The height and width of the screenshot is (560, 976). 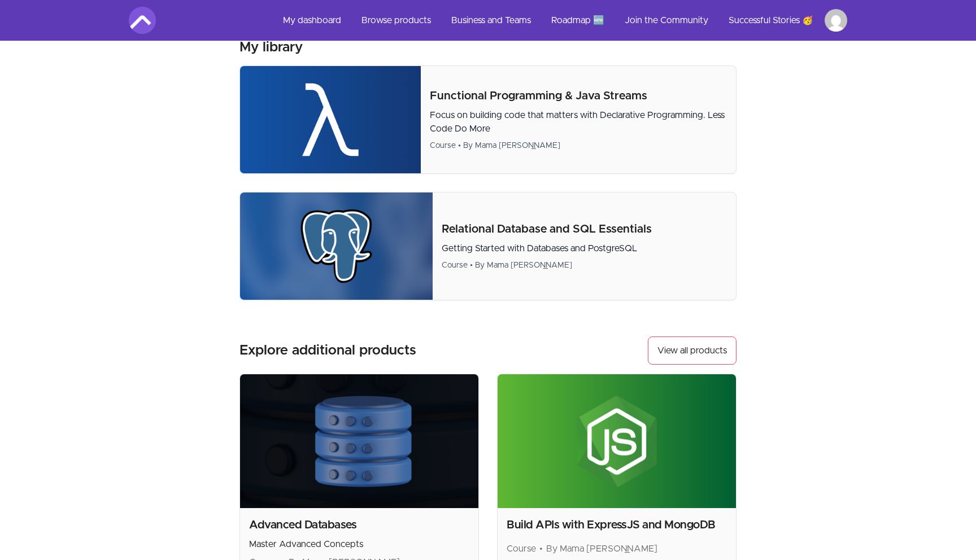 What do you see at coordinates (560, 20) in the screenshot?
I see `nav: Main` at bounding box center [560, 20].